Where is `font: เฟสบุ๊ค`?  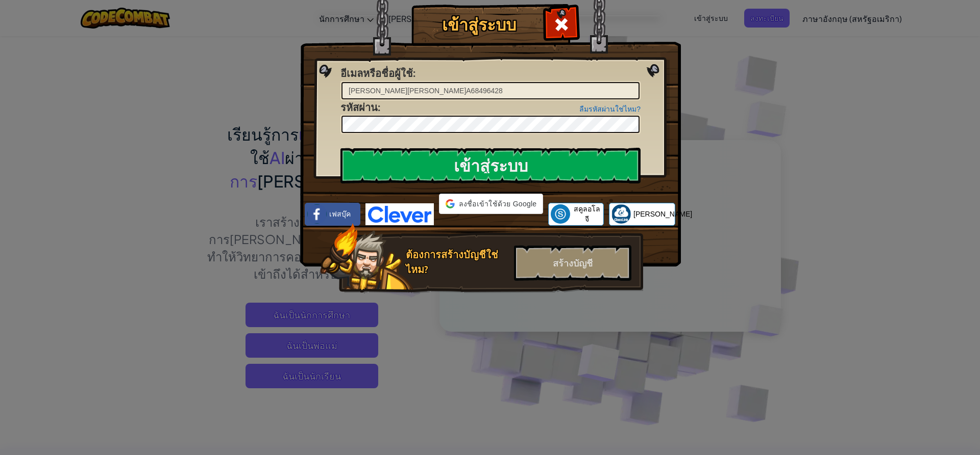 font: เฟสบุ๊ค is located at coordinates (340, 214).